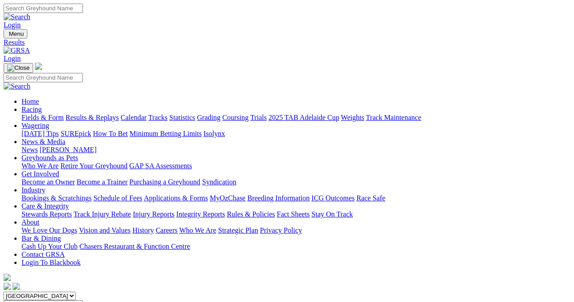 The image size is (574, 302). What do you see at coordinates (102, 214) in the screenshot?
I see `a: Track Injury Rebate` at bounding box center [102, 214].